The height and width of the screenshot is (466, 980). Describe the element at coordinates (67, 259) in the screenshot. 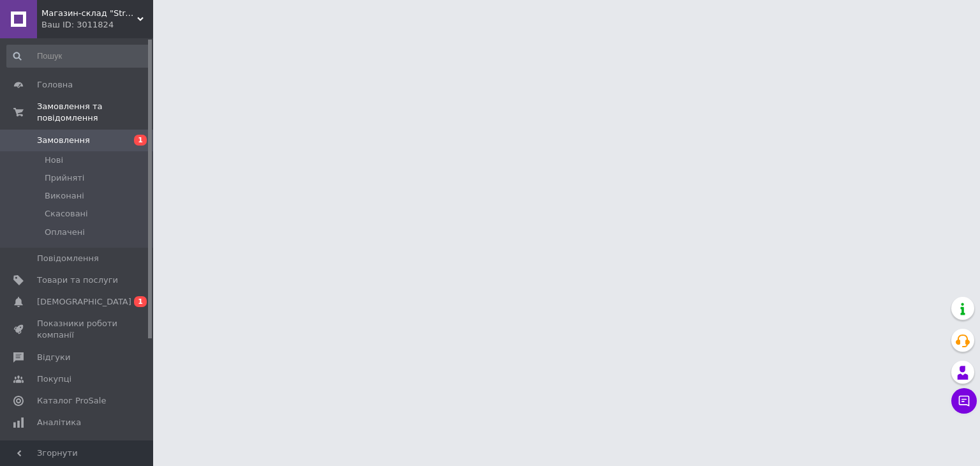

I see `span: Повідомлення` at that location.